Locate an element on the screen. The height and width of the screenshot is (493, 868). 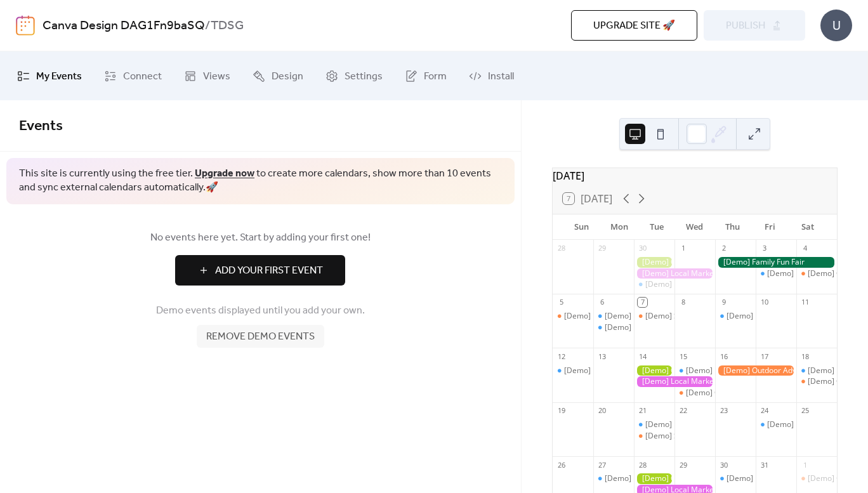
a: Settings is located at coordinates (354, 75).